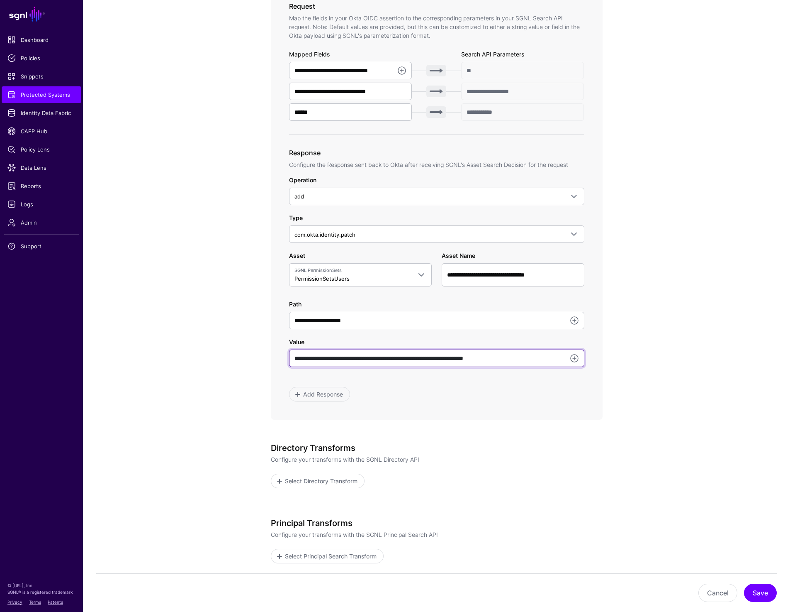 This screenshot has height=612, width=790. Describe the element at coordinates (41, 40) in the screenshot. I see `span: Dashboard` at that location.